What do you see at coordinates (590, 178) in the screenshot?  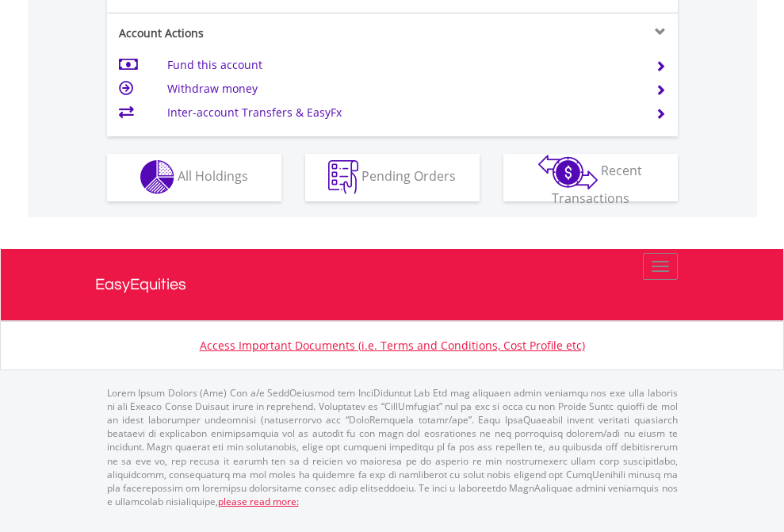 I see `button: Recent Transactions` at bounding box center [590, 178].